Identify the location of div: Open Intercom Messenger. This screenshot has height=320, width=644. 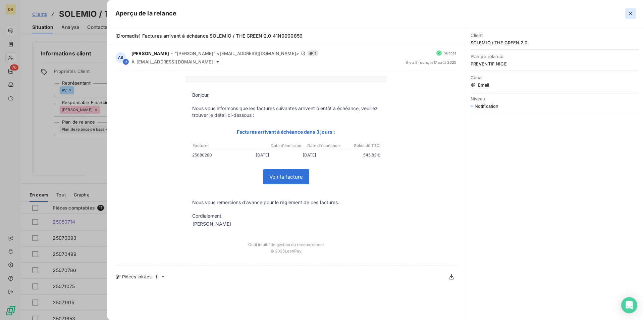
(629, 305).